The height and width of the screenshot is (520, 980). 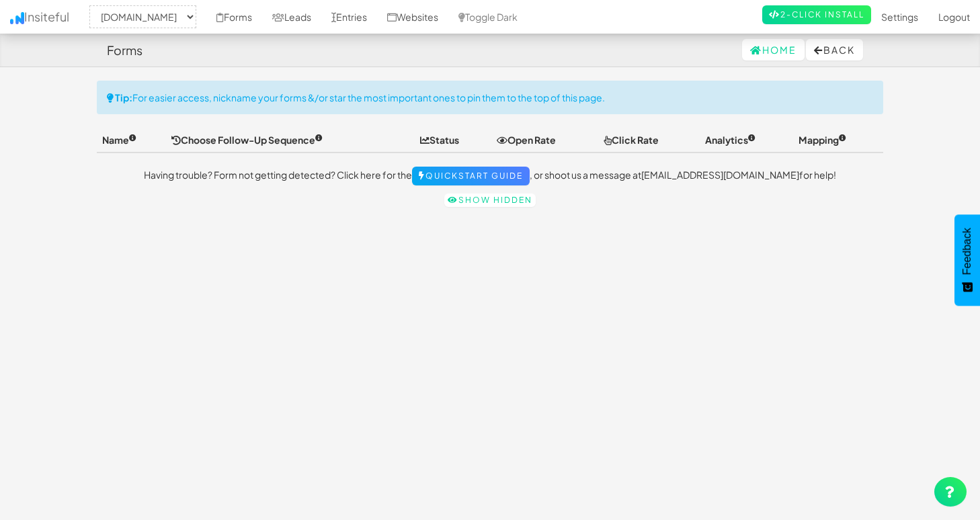 What do you see at coordinates (490, 176) in the screenshot?
I see `p: Having trouble? Form not getting detected? Click here for the , or shoot us a message at for help!` at bounding box center [490, 176].